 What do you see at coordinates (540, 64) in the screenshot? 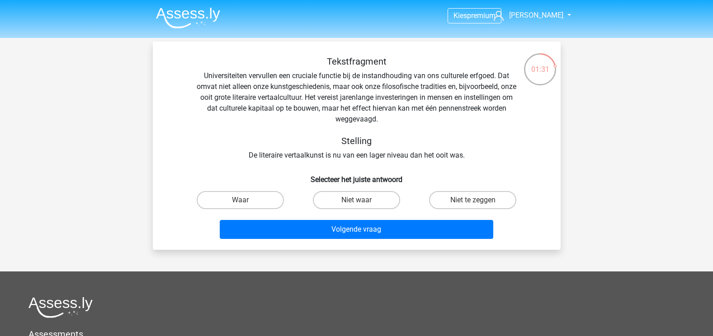
I see `div: 01:31` at bounding box center [540, 64].